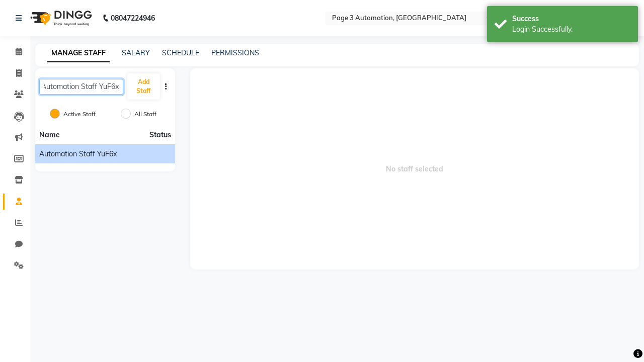 The width and height of the screenshot is (644, 362). What do you see at coordinates (146, 114) in the screenshot?
I see `label: All Staff` at bounding box center [146, 114].